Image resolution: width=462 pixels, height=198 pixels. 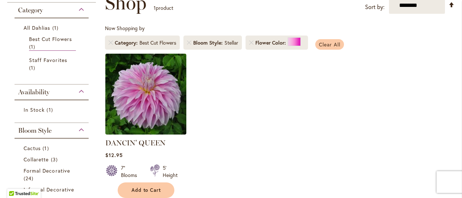 I want to click on img: Dancin' Queen, so click(x=146, y=94).